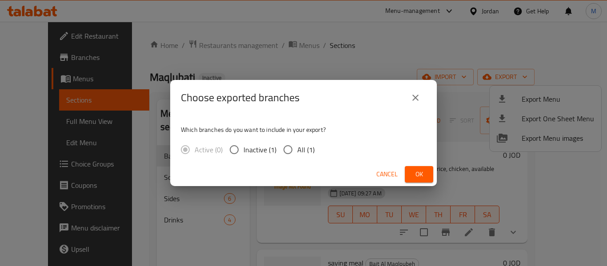  I want to click on p: Which branches do you want to include in your export?, so click(304, 130).